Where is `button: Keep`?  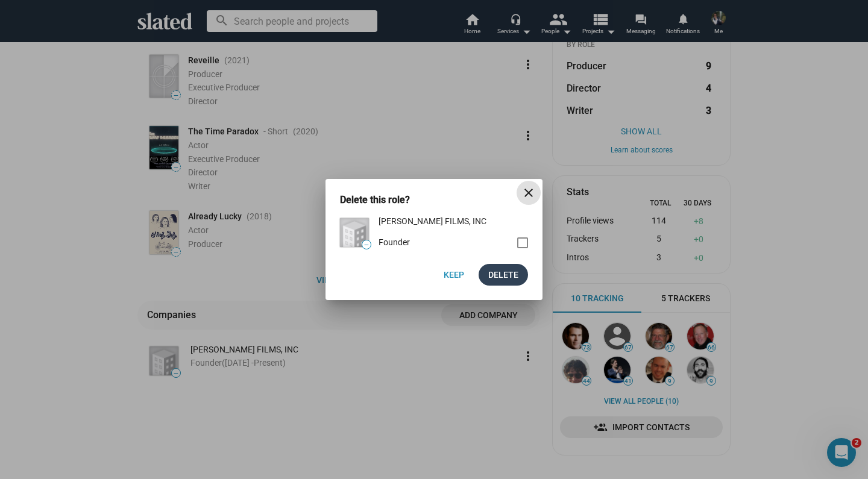 button: Keep is located at coordinates (454, 275).